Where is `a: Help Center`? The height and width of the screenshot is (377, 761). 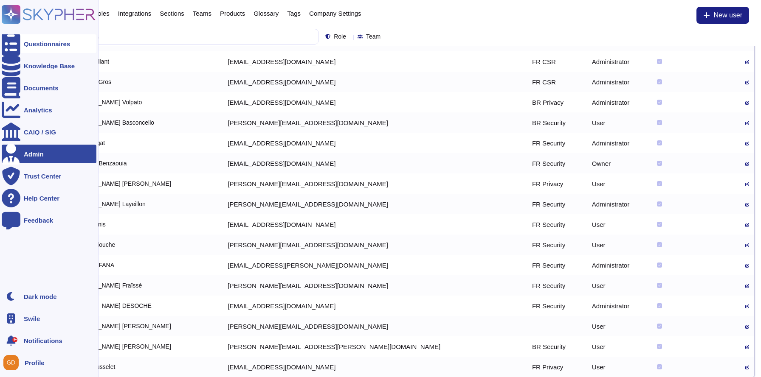
a: Help Center is located at coordinates (49, 198).